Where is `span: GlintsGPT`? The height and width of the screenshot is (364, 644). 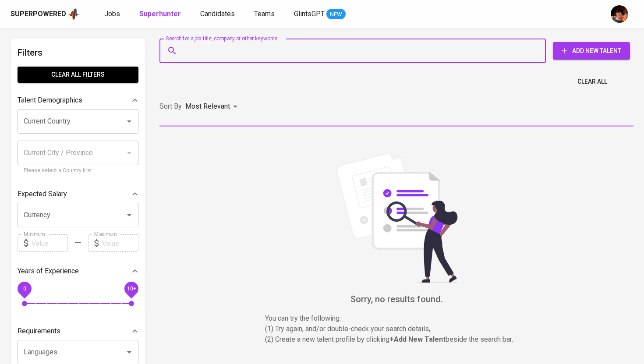 span: GlintsGPT is located at coordinates (309, 14).